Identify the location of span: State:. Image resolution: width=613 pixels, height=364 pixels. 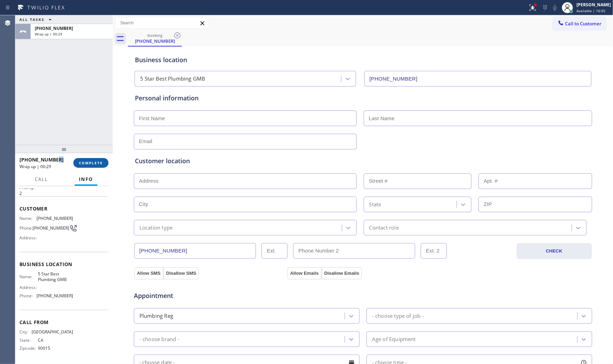
(29, 340).